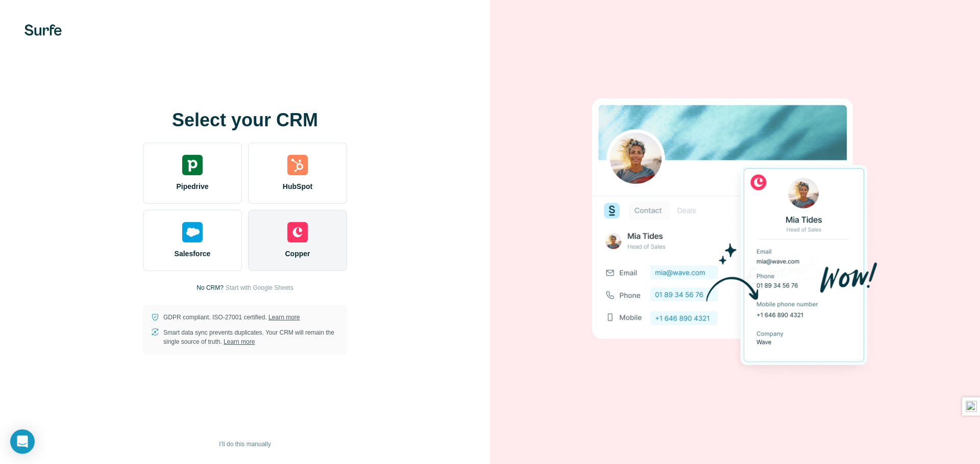 The image size is (980, 464). What do you see at coordinates (298, 254) in the screenshot?
I see `span: Copper` at bounding box center [298, 254].